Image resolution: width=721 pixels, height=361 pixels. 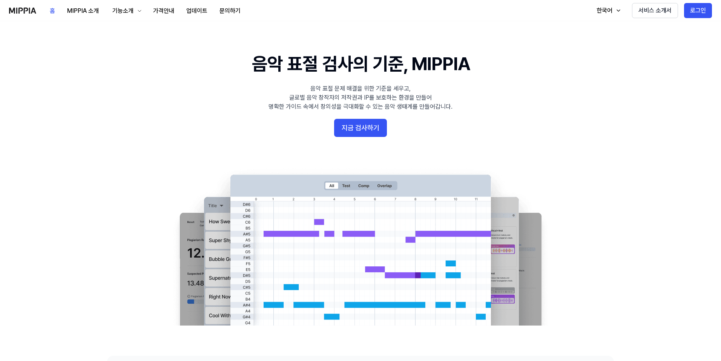 What do you see at coordinates (197, 11) in the screenshot?
I see `button: 업데이트` at bounding box center [197, 11].